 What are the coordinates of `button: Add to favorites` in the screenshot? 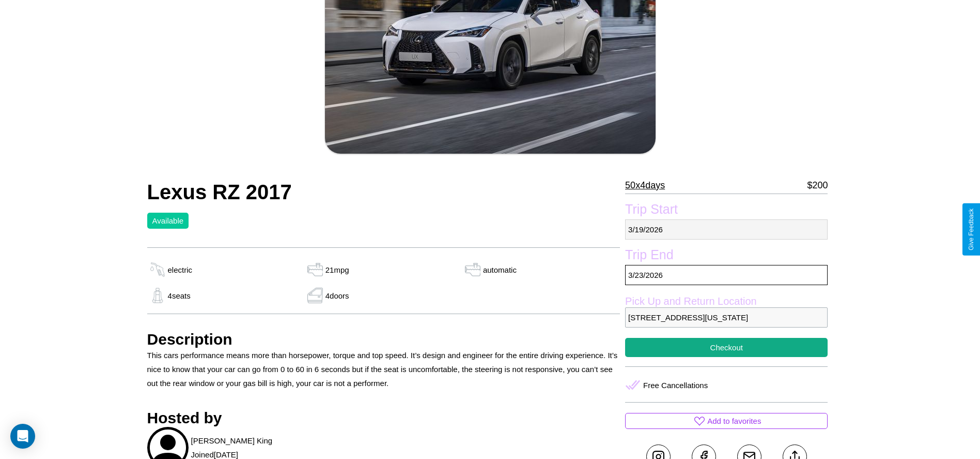 It's located at (726, 421).